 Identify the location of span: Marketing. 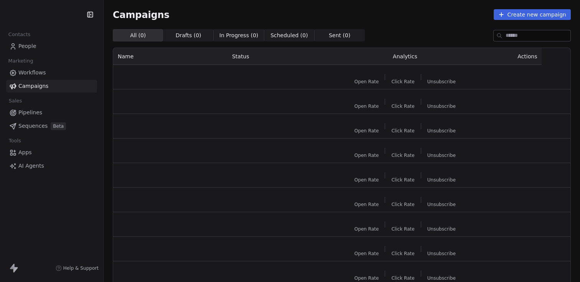
(21, 61).